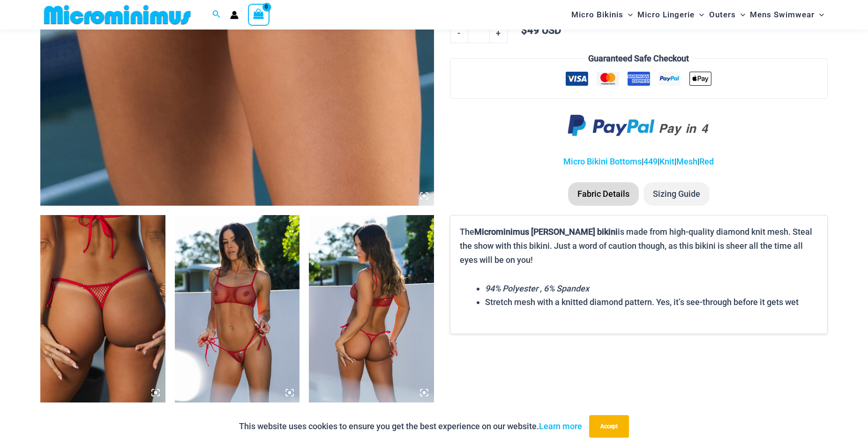 The width and height of the screenshot is (868, 447). Describe the element at coordinates (670, 14) in the screenshot. I see `a: Micro LingerieMenu ToggleMenu Toggle` at that location.